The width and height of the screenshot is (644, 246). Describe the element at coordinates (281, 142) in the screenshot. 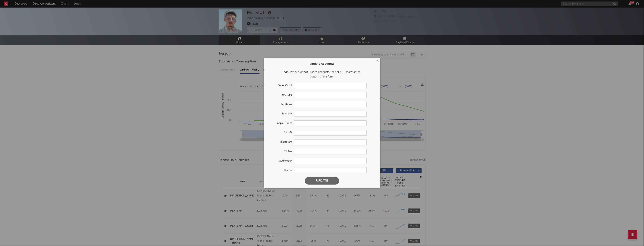

I see `label: Instagram` at that location.